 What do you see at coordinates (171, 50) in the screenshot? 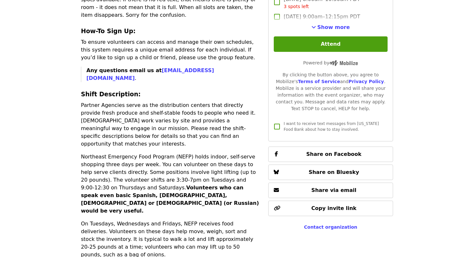
I see `p: To ensure volunteers can access and manage their own schedules, this system requires a unique ema...` at bounding box center [171, 50].